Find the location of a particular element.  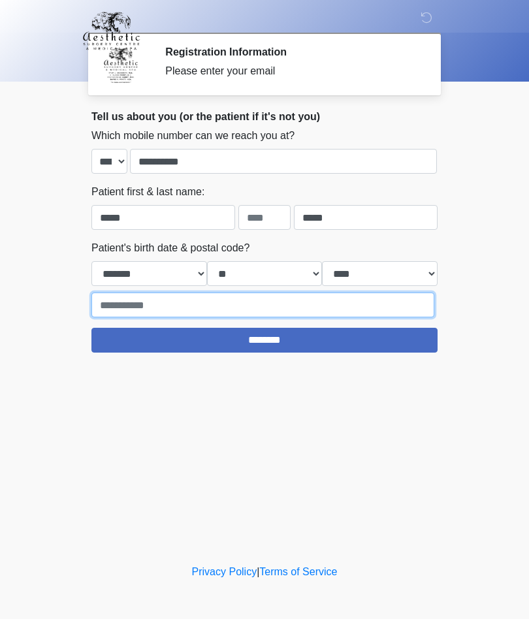

label: Patient's birth date & postal code? is located at coordinates (170, 248).